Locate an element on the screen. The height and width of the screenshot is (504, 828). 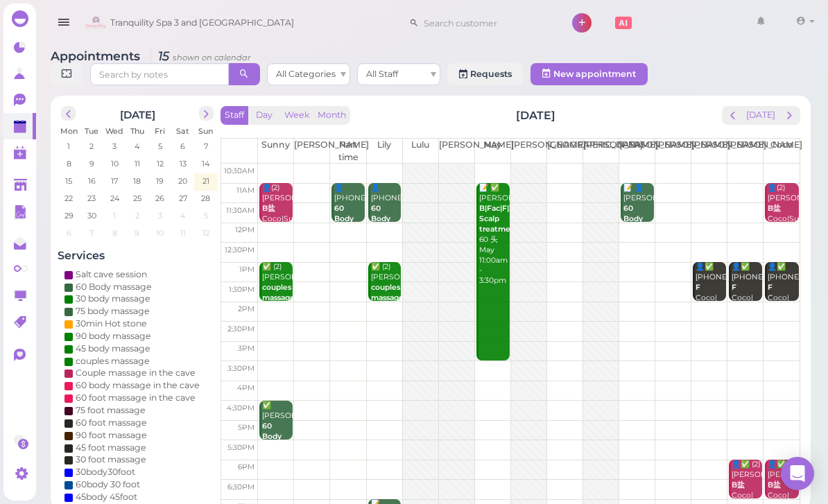
span: Fri is located at coordinates (160, 131).